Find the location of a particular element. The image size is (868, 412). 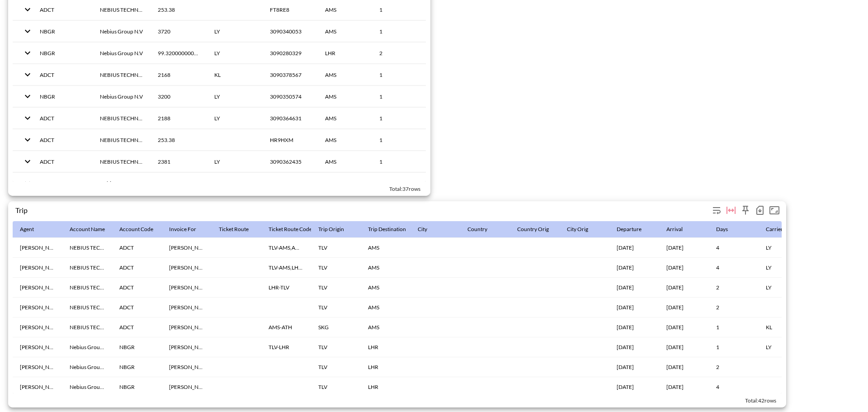

th: 3090201846 is located at coordinates (290, 183).